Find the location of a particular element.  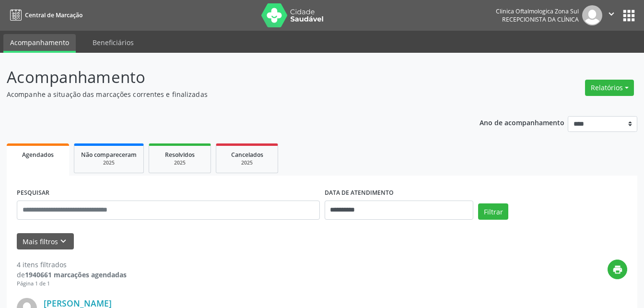

div: Clinica Oftalmologica Zona Sul is located at coordinates (537, 11).